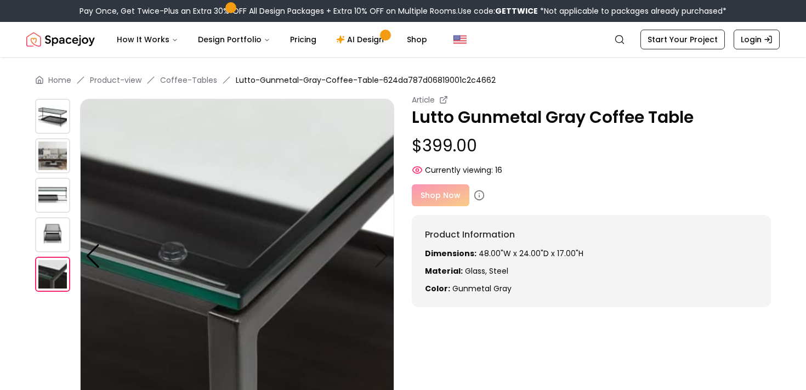 The image size is (806, 390). Describe the element at coordinates (189, 80) in the screenshot. I see `a: Coffee-Tables` at that location.